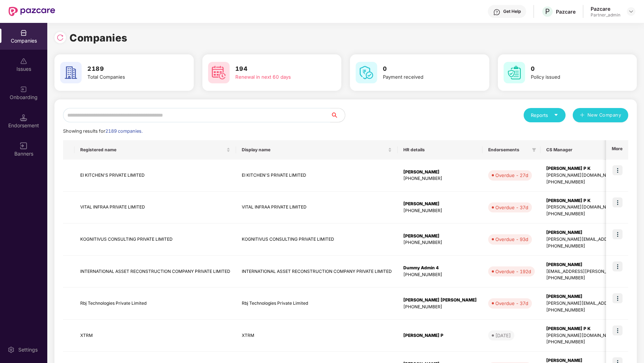 This screenshot has width=644, height=363. What do you see at coordinates (24, 61) in the screenshot?
I see `img: svg+xml;base64,PHN2ZyBpZD0iSXNzdWVzX2Rpc2FibGVkIiB4bWxucz0iaHR0cDovL3d3dy53My5vcmcvMjAwMC9zdmciIH...` at bounding box center [24, 61].